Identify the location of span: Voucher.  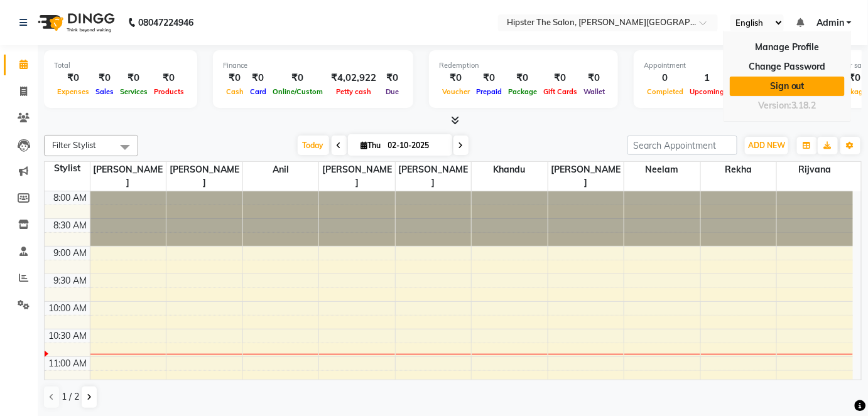
(456, 92).